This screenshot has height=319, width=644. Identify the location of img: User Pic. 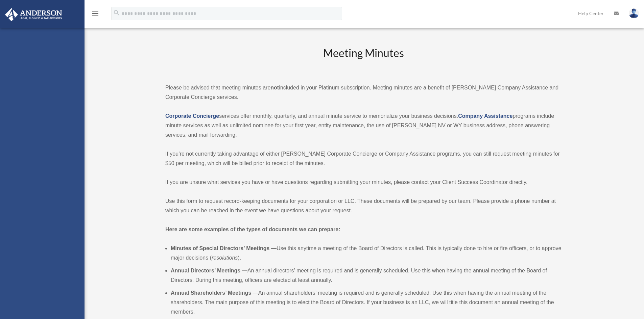
(633, 13).